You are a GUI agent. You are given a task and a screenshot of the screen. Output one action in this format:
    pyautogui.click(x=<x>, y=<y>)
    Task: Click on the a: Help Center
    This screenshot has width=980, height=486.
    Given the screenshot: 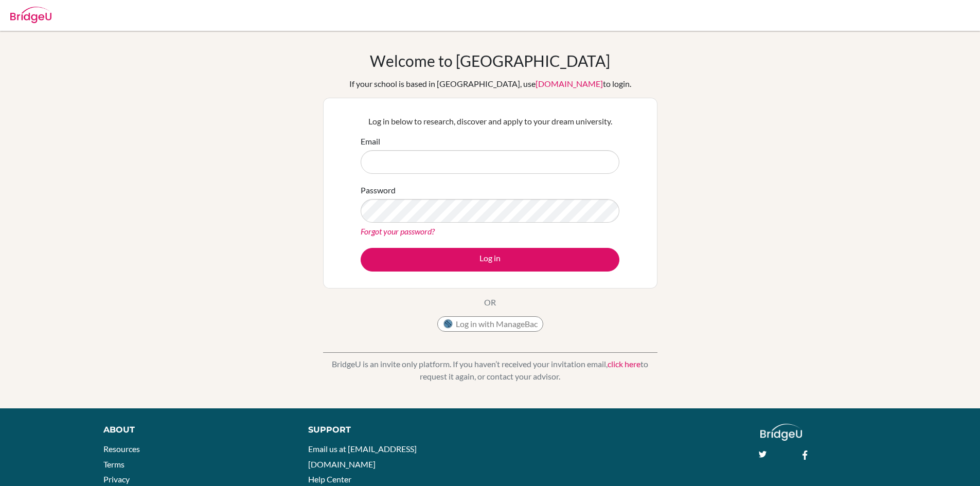 What is the action you would take?
    pyautogui.click(x=329, y=479)
    